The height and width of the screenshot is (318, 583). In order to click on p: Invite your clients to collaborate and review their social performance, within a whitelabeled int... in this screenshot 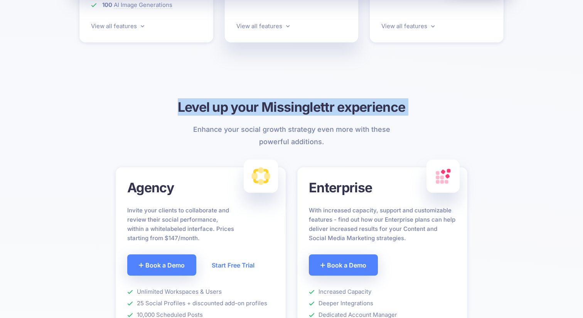, I will do `click(181, 225)`.